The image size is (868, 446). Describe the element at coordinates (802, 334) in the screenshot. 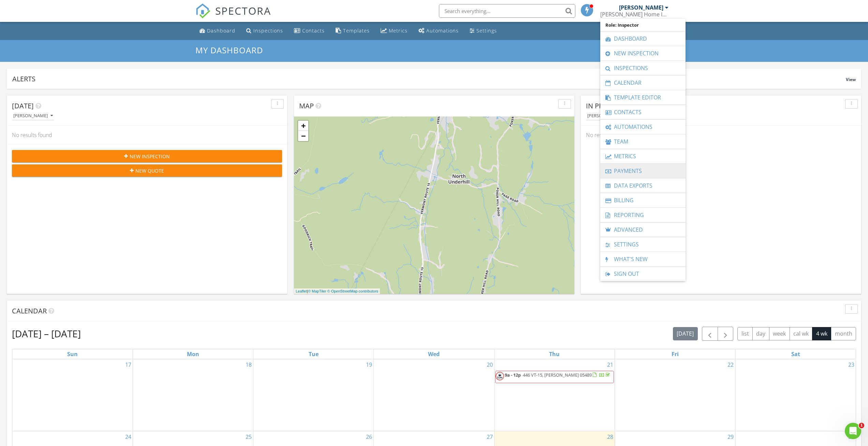

I see `button: cal wk` at that location.